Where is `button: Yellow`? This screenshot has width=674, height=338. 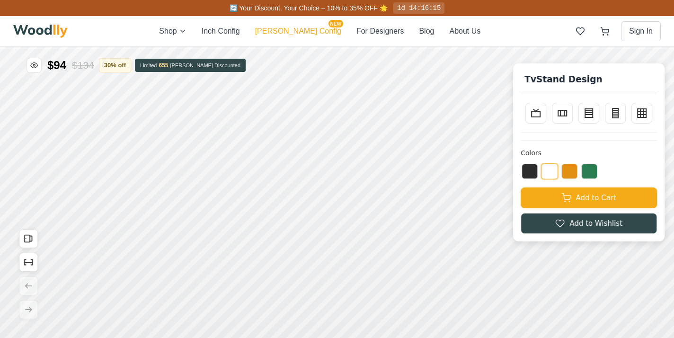
button: Yellow is located at coordinates (570, 171).